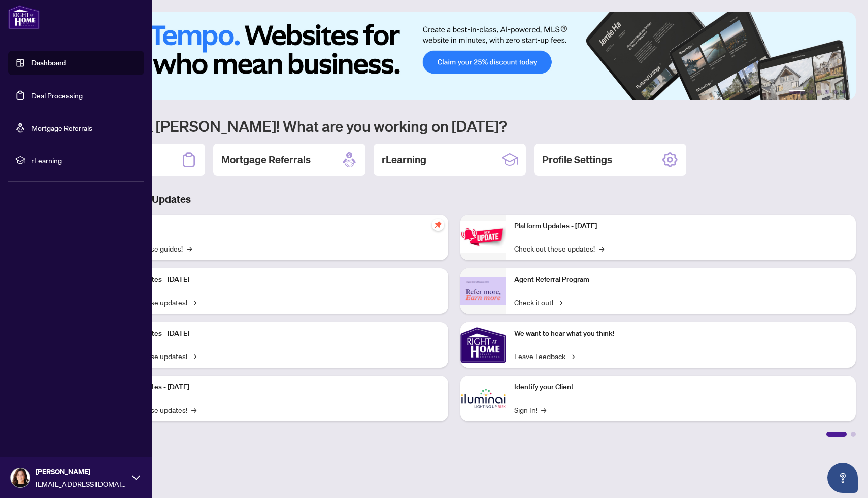 This screenshot has width=868, height=498. I want to click on img: Identify your Client, so click(483, 399).